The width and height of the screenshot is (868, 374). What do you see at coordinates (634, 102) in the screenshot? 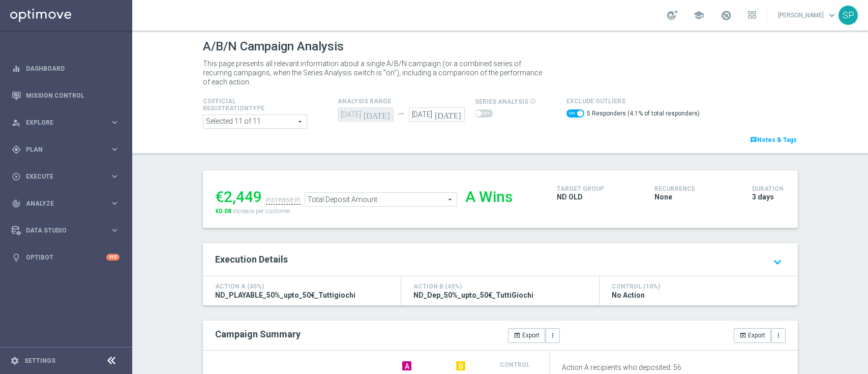
I see `h4: Exclude Outliers` at bounding box center [634, 102].